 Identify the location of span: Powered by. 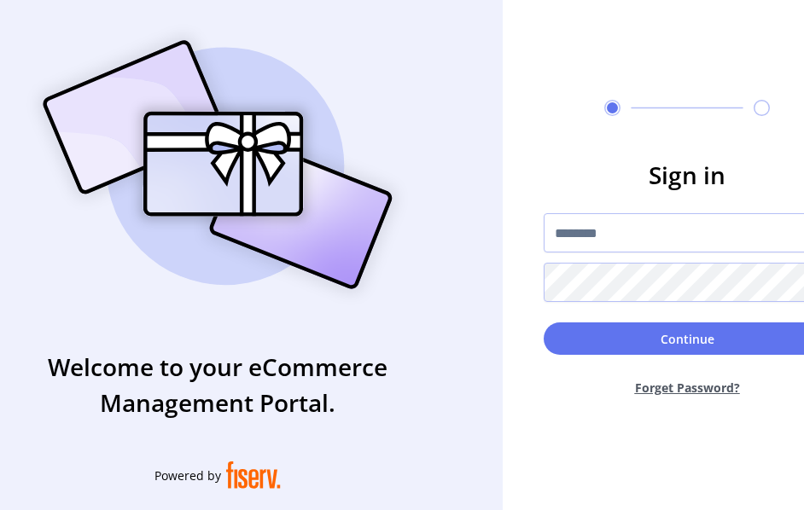
(188, 475).